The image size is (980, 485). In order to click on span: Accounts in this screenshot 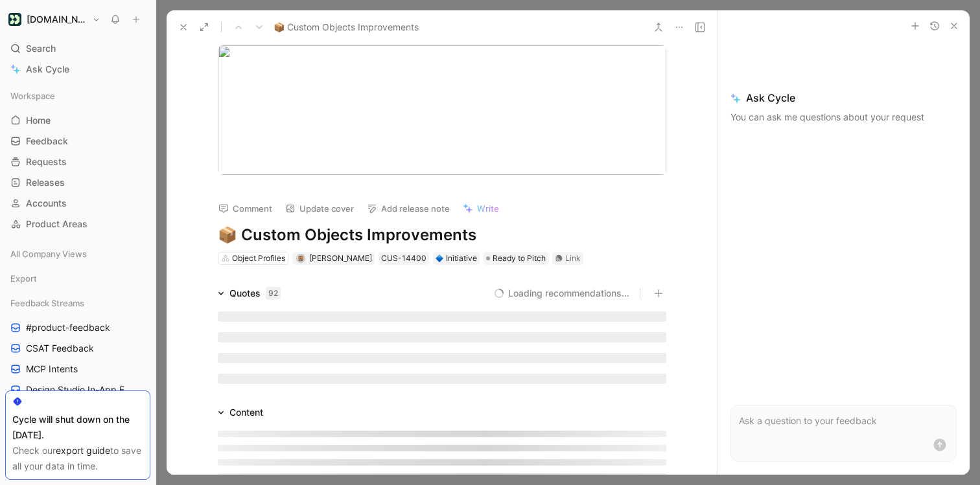, I will do `click(46, 204)`.